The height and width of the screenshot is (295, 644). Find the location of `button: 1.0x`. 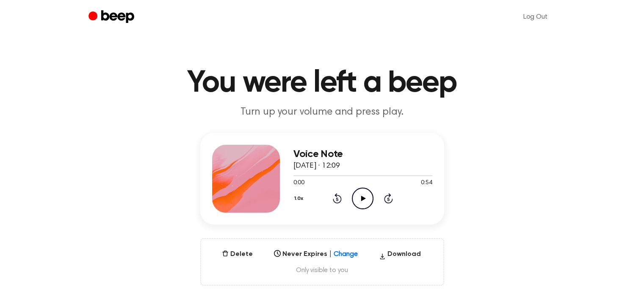

button: 1.0x is located at coordinates (300, 198).